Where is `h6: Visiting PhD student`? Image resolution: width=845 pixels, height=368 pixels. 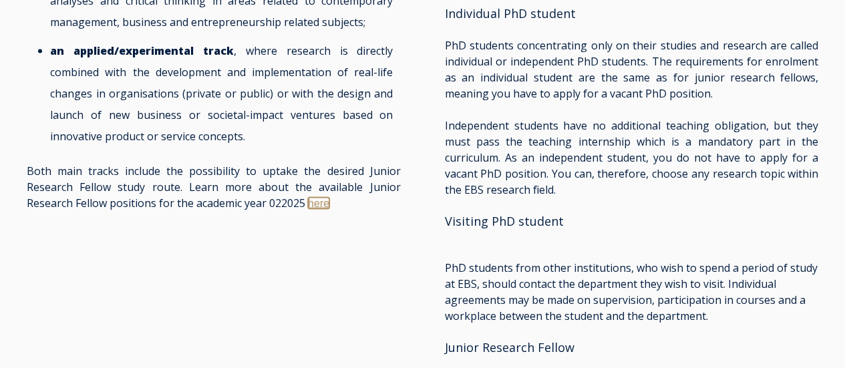
h6: Visiting PhD student is located at coordinates (632, 229).